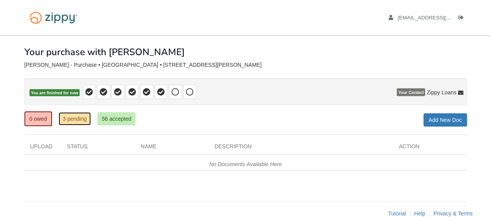 This screenshot has width=491, height=217. What do you see at coordinates (245, 164) in the screenshot?
I see `em: No Documents Available Here` at bounding box center [245, 164].